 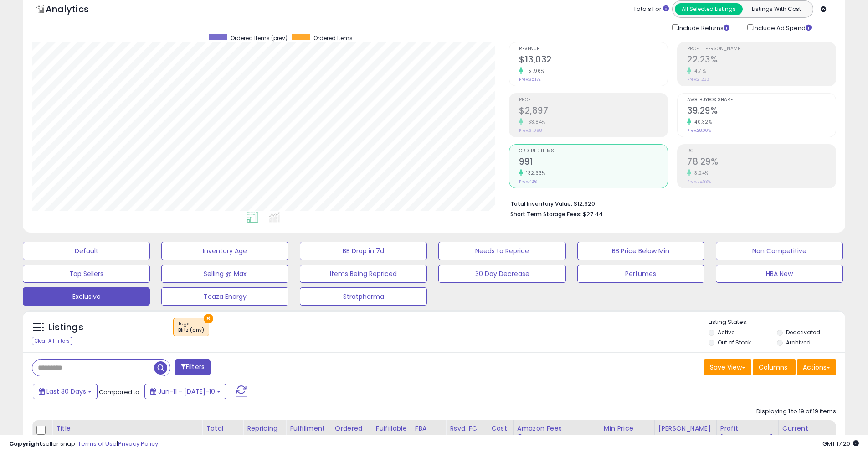 What do you see at coordinates (773, 367) in the screenshot?
I see `span: Columns` at bounding box center [773, 367].